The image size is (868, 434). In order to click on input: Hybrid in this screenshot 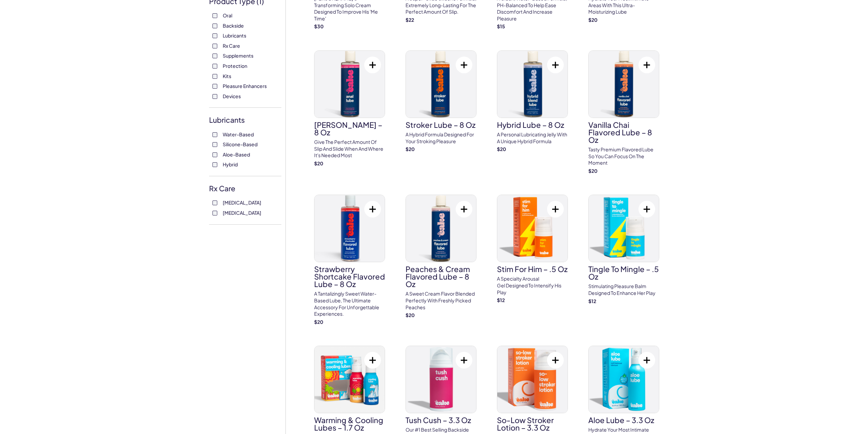, I will do `click(215, 165)`.